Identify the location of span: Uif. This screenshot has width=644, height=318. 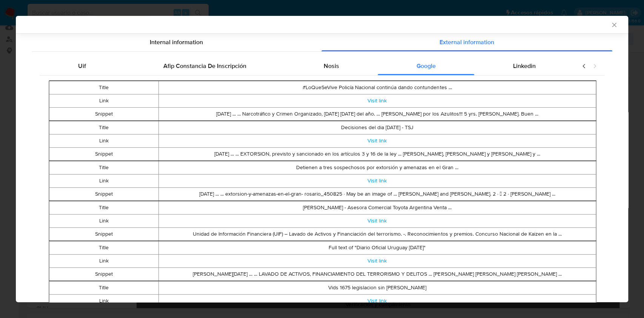
(82, 66).